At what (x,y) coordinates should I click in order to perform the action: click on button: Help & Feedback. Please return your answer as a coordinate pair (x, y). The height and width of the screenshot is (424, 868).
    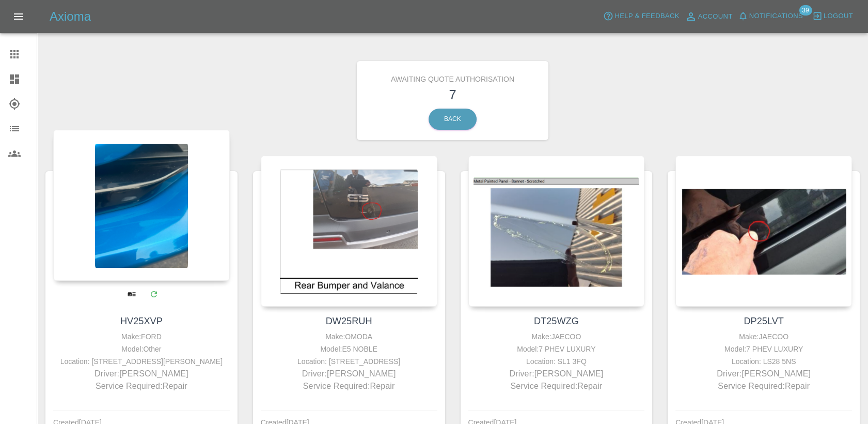
    Looking at the image, I should click on (640, 16).